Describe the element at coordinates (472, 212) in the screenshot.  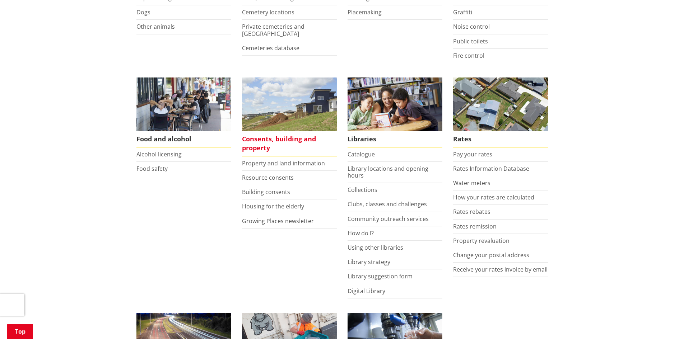
I see `a: Rates rebates` at that location.